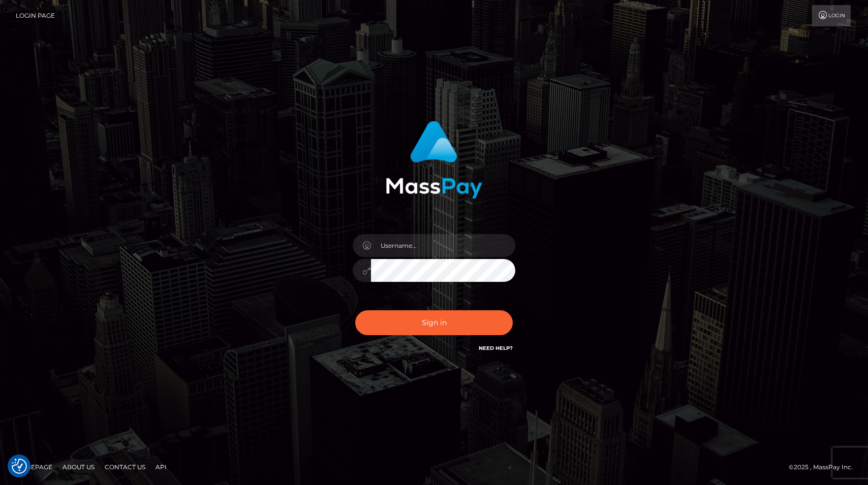 Image resolution: width=868 pixels, height=485 pixels. I want to click on a: Login, so click(832, 16).